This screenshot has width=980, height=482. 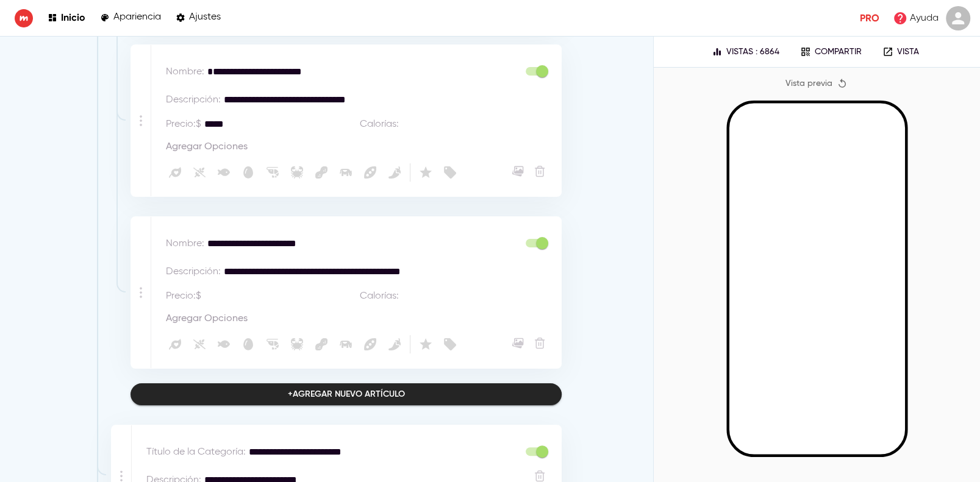 What do you see at coordinates (908, 52) in the screenshot?
I see `p: Vista` at bounding box center [908, 52].